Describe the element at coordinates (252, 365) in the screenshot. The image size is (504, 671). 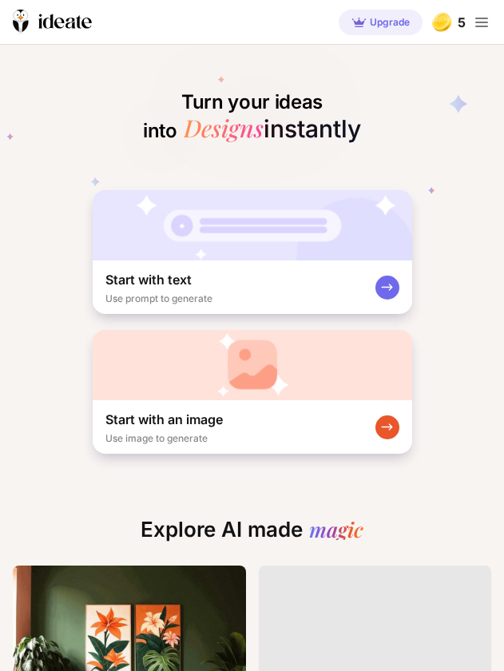
I see `img: startWithImageContainerThumbnailMobile.jpg` at that location.